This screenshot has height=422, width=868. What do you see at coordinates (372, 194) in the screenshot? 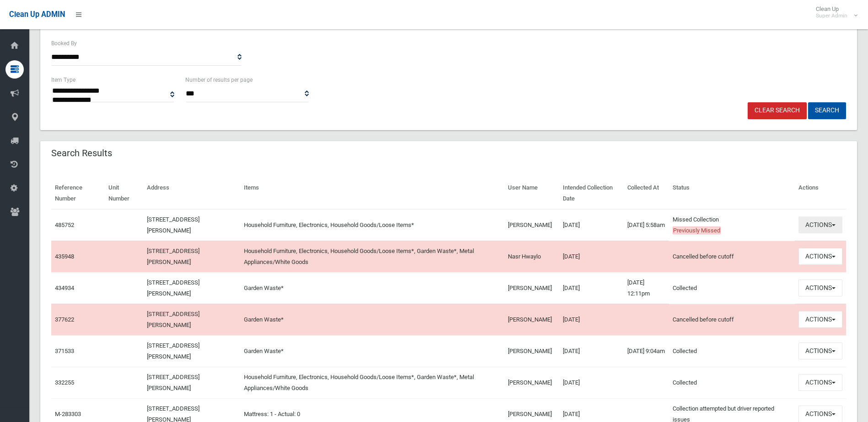
I see `th: Items` at bounding box center [372, 194].